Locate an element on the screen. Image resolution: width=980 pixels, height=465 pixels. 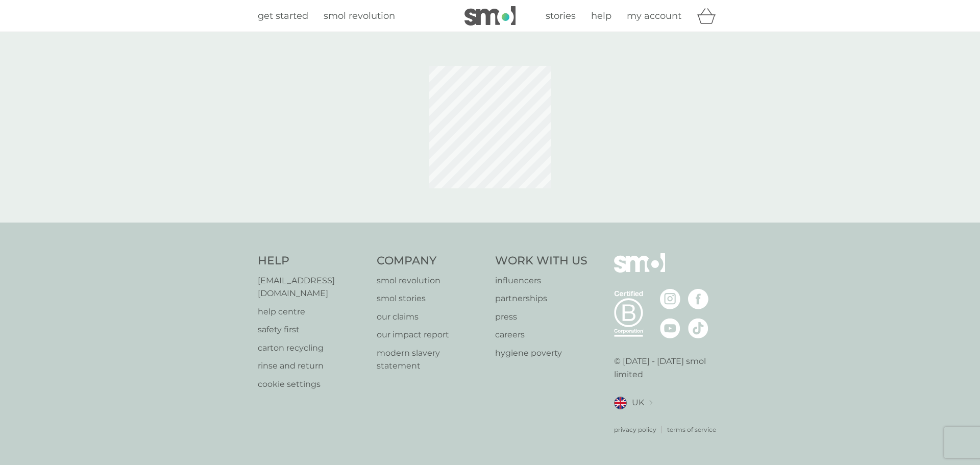
p: rinse and return is located at coordinates (312, 365).